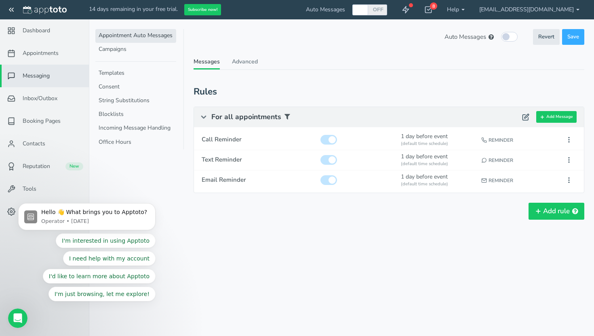  What do you see at coordinates (42, 121) in the screenshot?
I see `span: Booking Pages` at bounding box center [42, 121].